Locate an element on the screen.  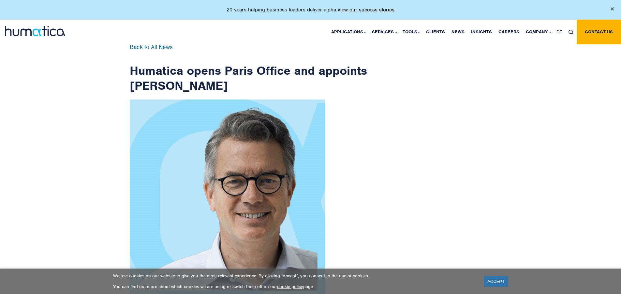
a: Services is located at coordinates (384, 32).